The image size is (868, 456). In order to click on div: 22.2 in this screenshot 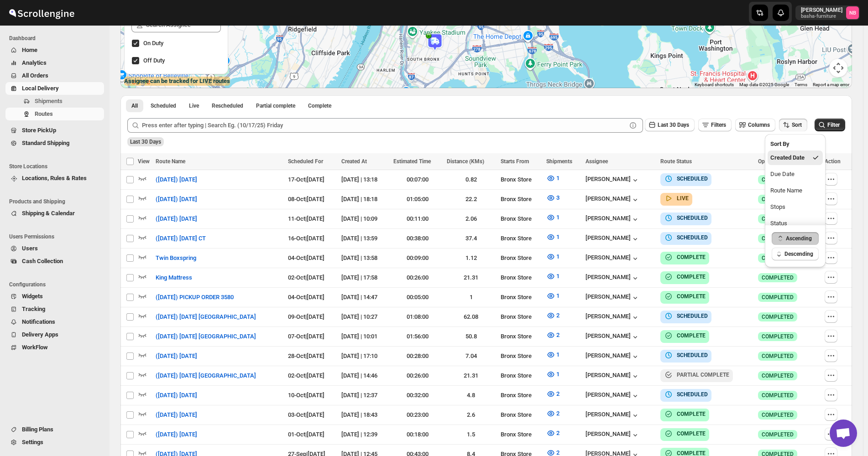, I will do `click(471, 199)`.